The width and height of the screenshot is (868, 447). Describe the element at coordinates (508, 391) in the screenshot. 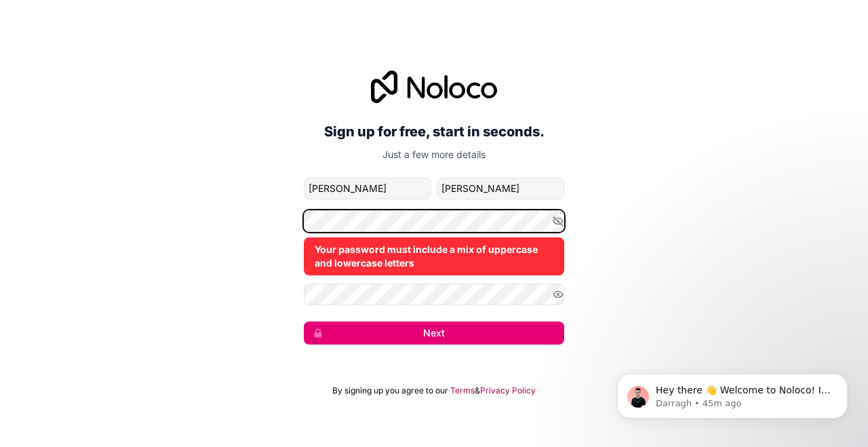

I see `a: Privacy Policy` at that location.